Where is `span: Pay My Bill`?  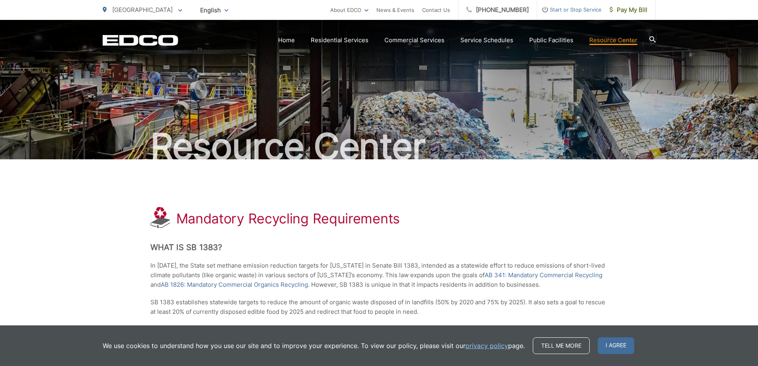 span: Pay My Bill is located at coordinates (628, 10).